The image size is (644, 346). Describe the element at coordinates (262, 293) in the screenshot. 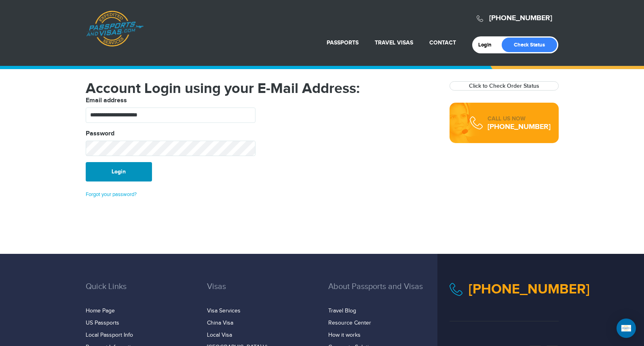

I see `h3: Visas` at that location.